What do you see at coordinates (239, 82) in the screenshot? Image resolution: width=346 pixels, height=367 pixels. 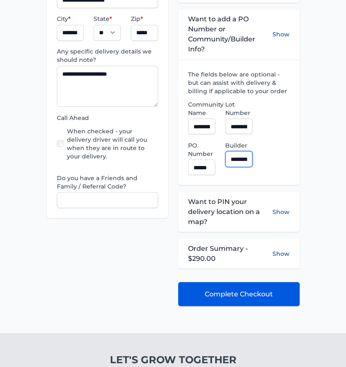 I see `label: The fields below are optional - but can assist with delivery & billing if applicable to your order` at bounding box center [239, 82].